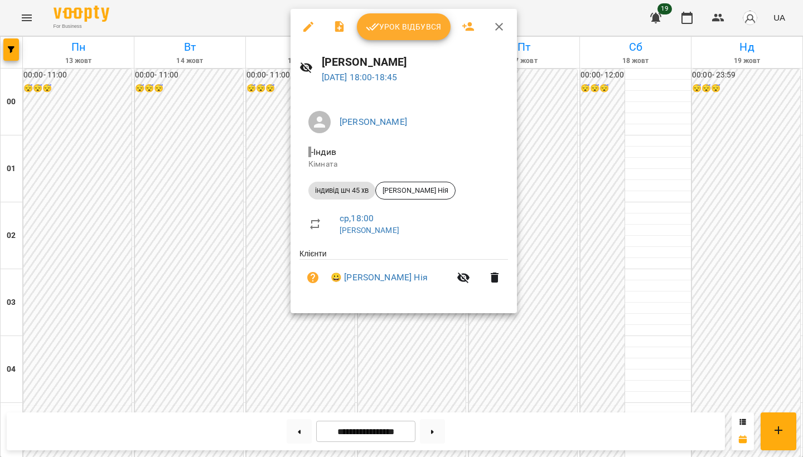  What do you see at coordinates (404, 165) in the screenshot?
I see `p: Кімната` at bounding box center [404, 165].